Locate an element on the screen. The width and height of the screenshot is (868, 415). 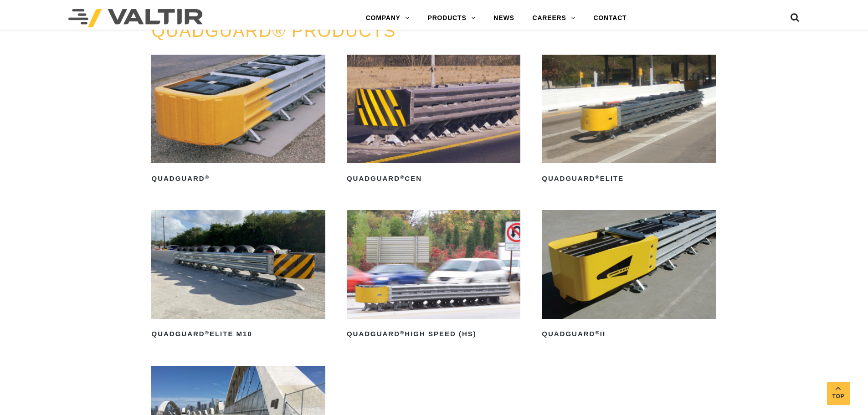
span: Top is located at coordinates (838, 397).